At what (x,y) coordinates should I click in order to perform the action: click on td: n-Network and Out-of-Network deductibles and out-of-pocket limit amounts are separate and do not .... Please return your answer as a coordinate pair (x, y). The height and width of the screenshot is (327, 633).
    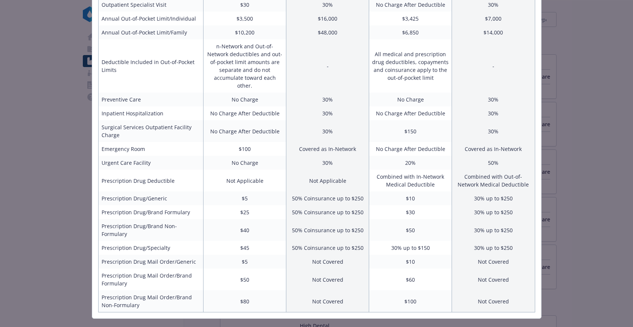
    Looking at the image, I should click on (245, 66).